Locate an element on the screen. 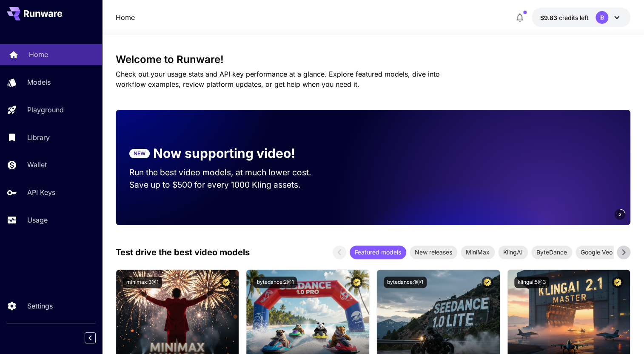 This screenshot has width=644, height=354. div: IB is located at coordinates (602, 17).